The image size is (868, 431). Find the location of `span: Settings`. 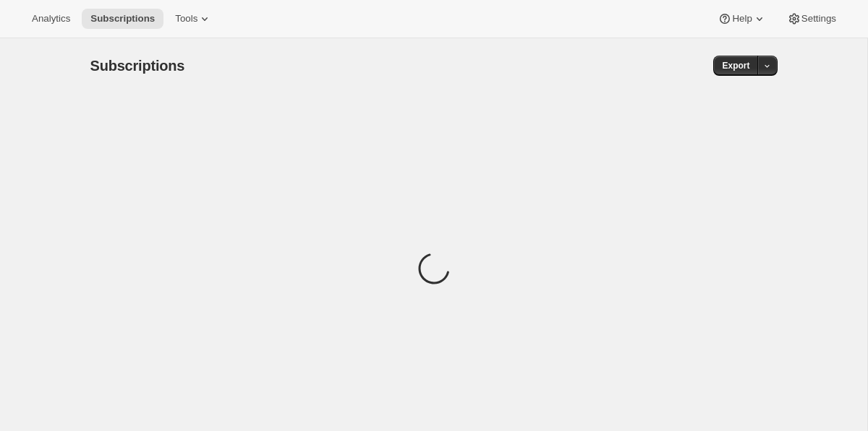

span: Settings is located at coordinates (819, 18).